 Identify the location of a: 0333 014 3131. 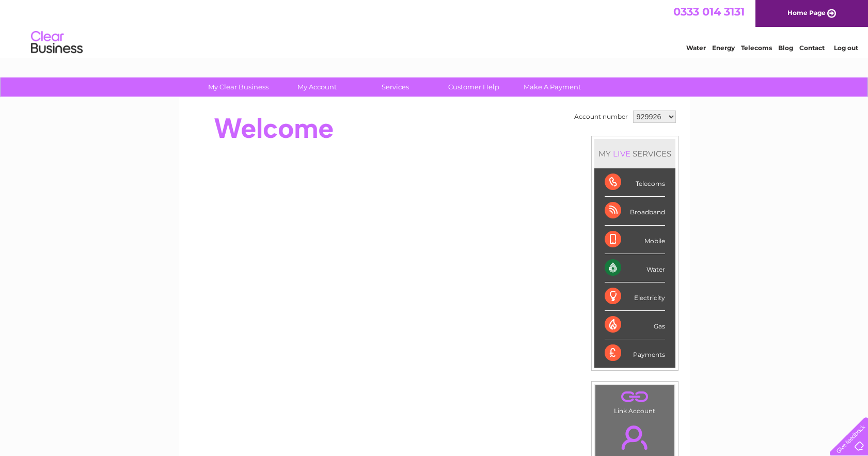
(709, 12).